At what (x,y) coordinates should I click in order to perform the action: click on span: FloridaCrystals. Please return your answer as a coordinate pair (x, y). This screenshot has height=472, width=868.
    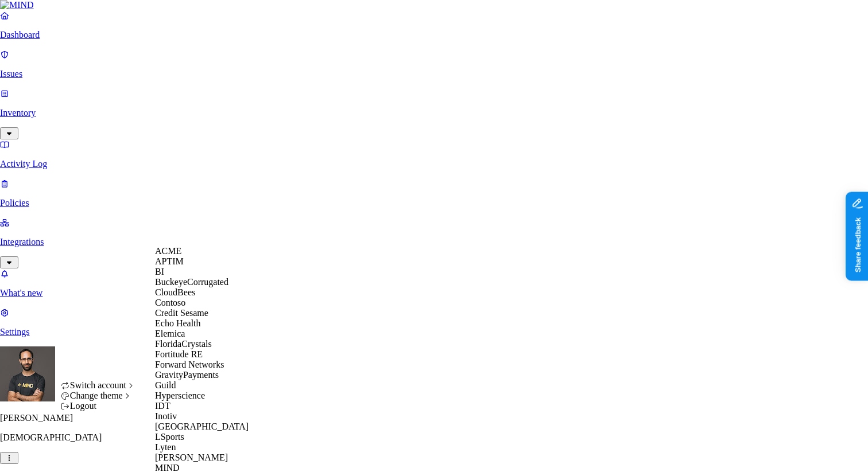
    Looking at the image, I should click on (183, 343).